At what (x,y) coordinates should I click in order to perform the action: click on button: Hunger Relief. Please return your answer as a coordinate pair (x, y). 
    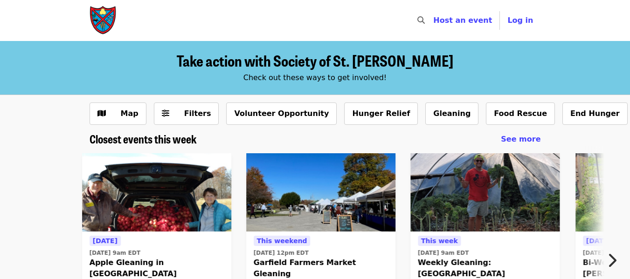
    Looking at the image, I should click on (381, 114).